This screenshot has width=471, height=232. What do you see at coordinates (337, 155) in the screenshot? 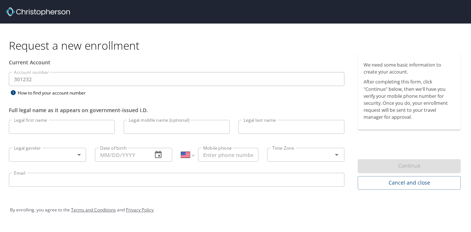
I see `button: Open` at bounding box center [337, 155].